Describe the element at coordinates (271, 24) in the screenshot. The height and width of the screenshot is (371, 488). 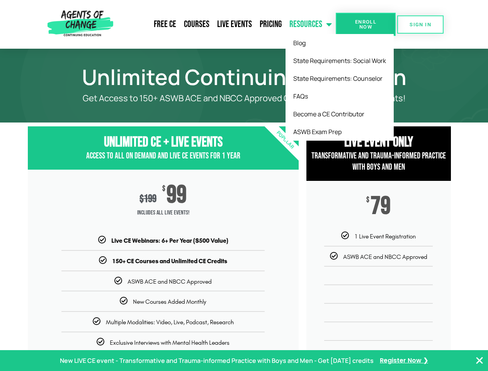
I see `a: Pricing` at that location.